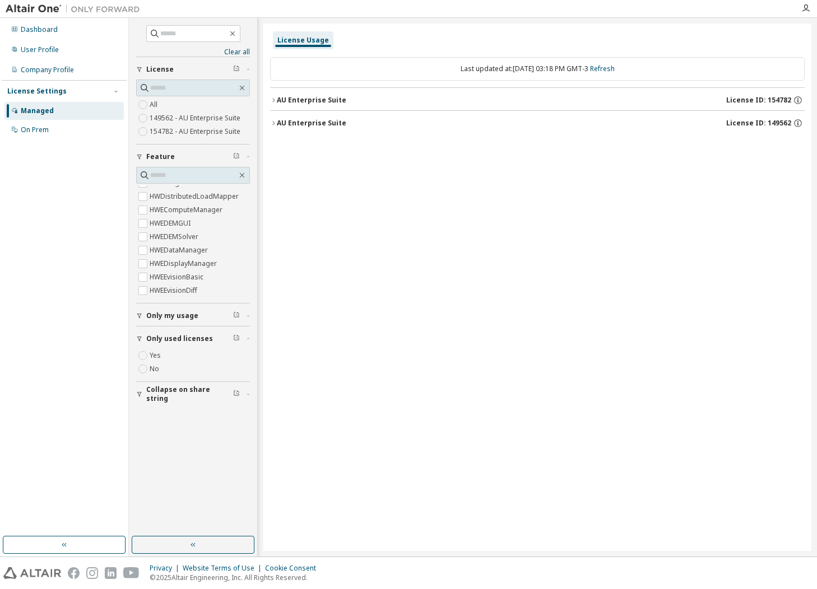  What do you see at coordinates (193, 394) in the screenshot?
I see `button: Collapse on share string` at bounding box center [193, 394].